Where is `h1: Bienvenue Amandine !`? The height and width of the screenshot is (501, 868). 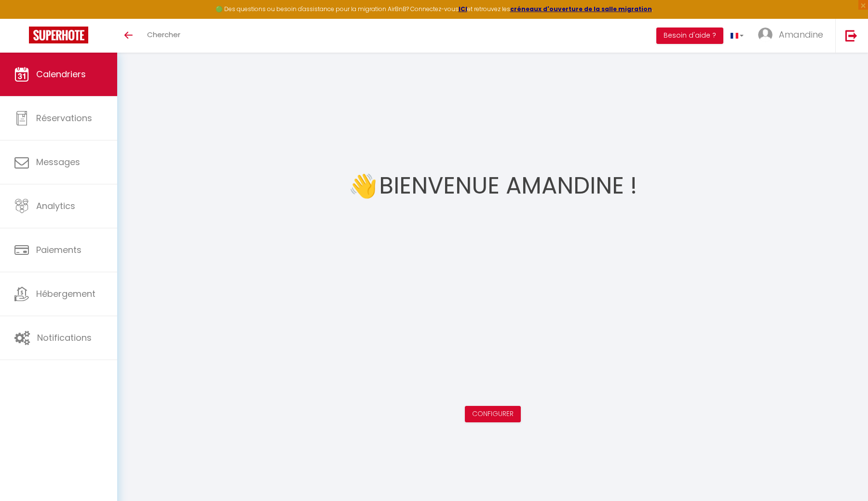
h1: Bienvenue Amandine ! is located at coordinates (508, 186).